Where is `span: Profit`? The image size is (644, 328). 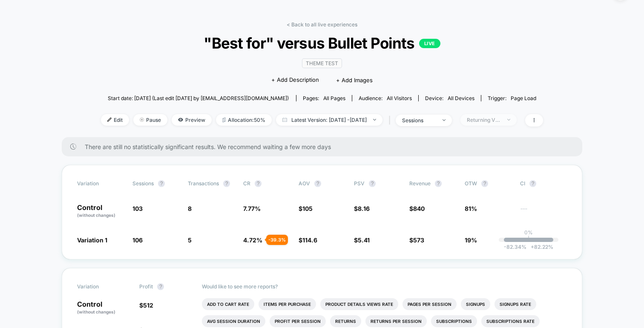 span: Profit is located at coordinates (146, 286).